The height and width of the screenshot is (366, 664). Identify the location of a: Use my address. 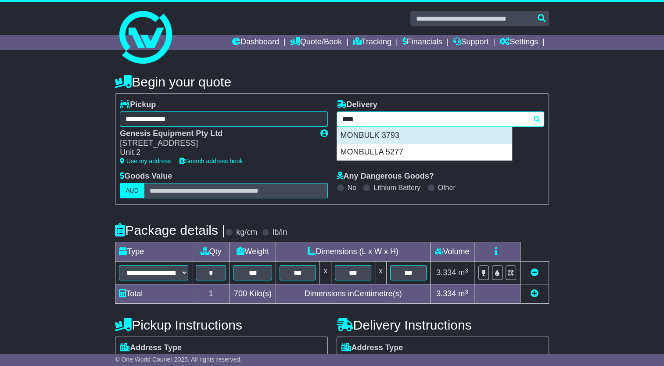
(145, 161).